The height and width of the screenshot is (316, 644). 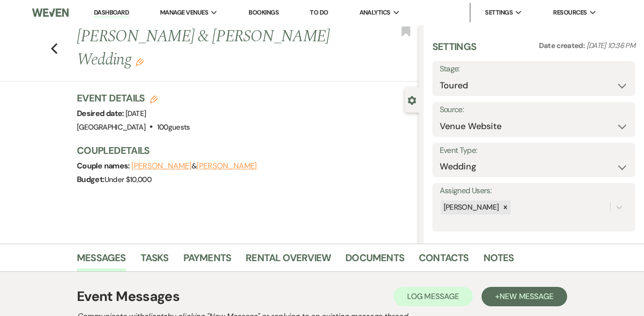 What do you see at coordinates (133, 98) in the screenshot?
I see `h3: Event Details` at bounding box center [133, 98].